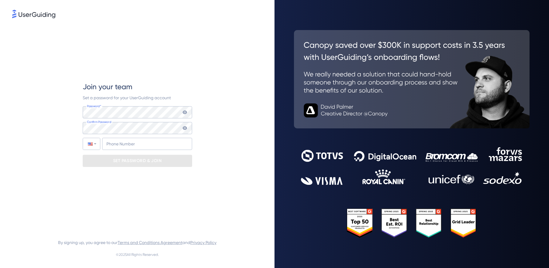  What do you see at coordinates (412, 223) in the screenshot?
I see `img: 25303e33045975176eb484905ab012ff.svg` at bounding box center [412, 223].